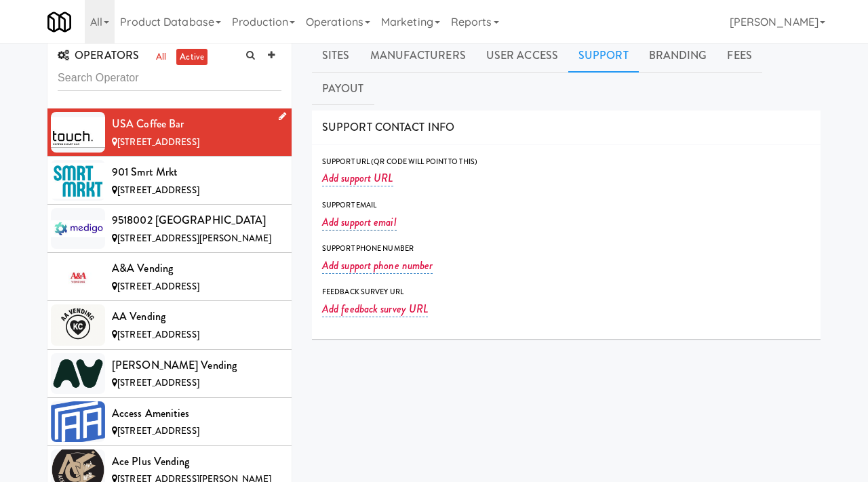 The height and width of the screenshot is (482, 868). Describe the element at coordinates (98, 55) in the screenshot. I see `span: OPERATORS` at that location.